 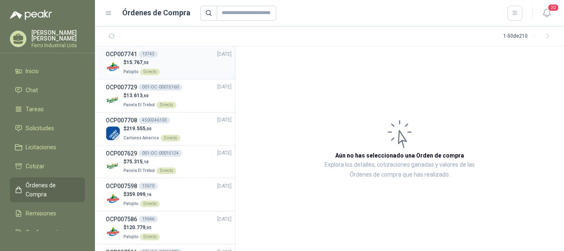 What do you see at coordinates (138, 62) in the screenshot?
I see `span: 15.767` at bounding box center [138, 62].